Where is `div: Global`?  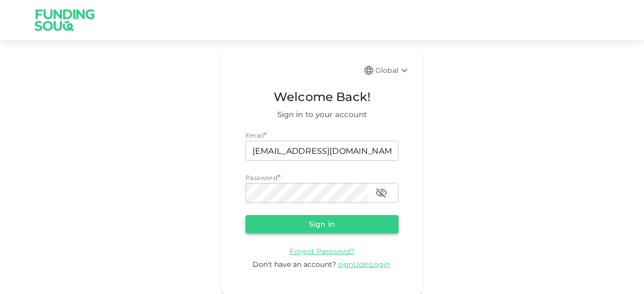
div: Global is located at coordinates (393, 71).